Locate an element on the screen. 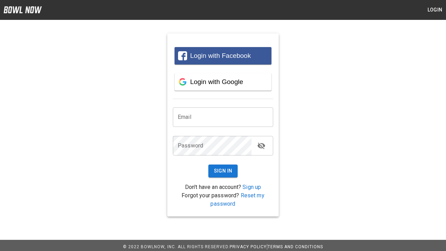 Image resolution: width=446 pixels, height=251 pixels. p: Don't have an account? is located at coordinates (223, 187).